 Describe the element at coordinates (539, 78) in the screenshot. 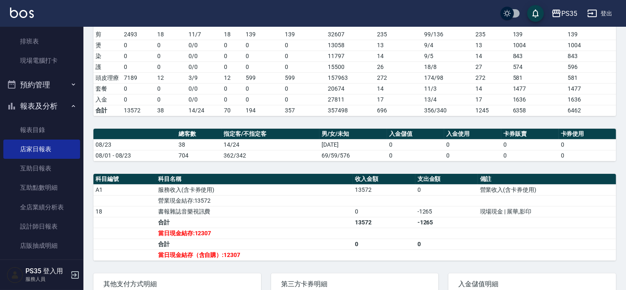

I see `td: 581` at that location.